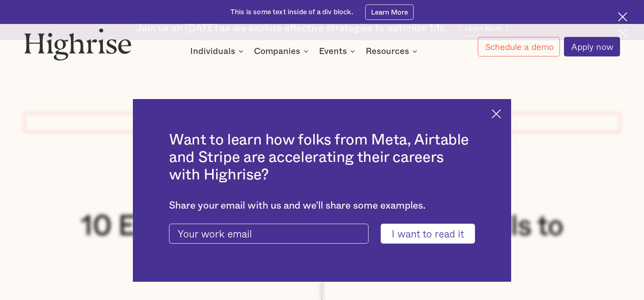 The image size is (644, 300). Describe the element at coordinates (269, 234) in the screenshot. I see `input: Your work email` at that location.